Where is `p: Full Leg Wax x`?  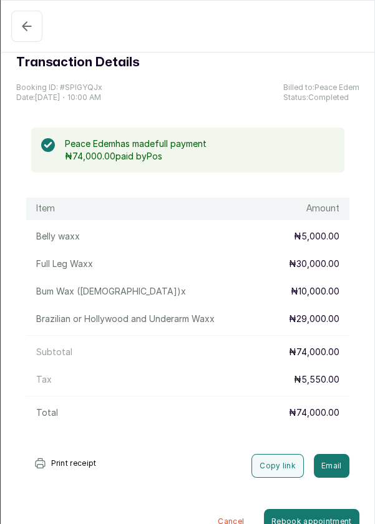 p: Full Leg Wax x is located at coordinates (64, 264).